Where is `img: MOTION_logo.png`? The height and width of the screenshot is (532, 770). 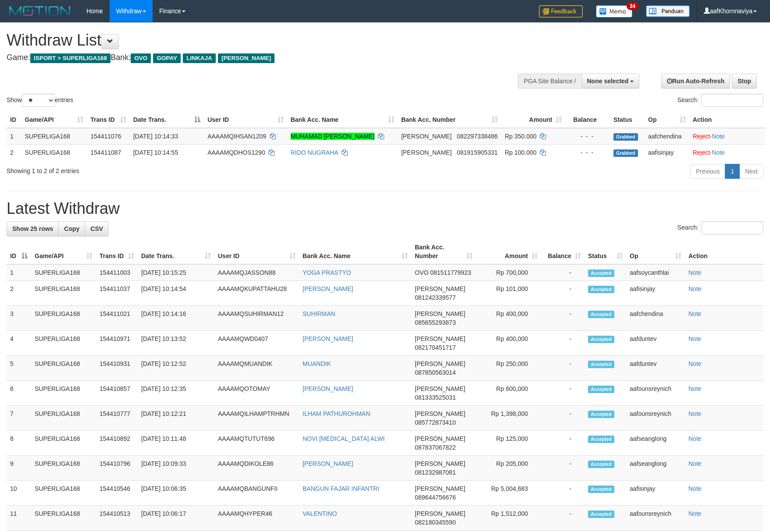
img: MOTION_logo.png is located at coordinates (40, 11).